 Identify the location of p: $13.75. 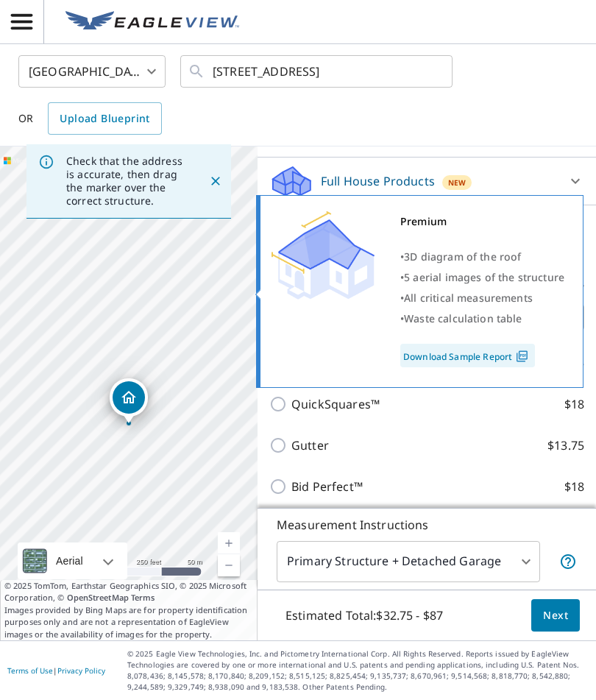
(566, 445).